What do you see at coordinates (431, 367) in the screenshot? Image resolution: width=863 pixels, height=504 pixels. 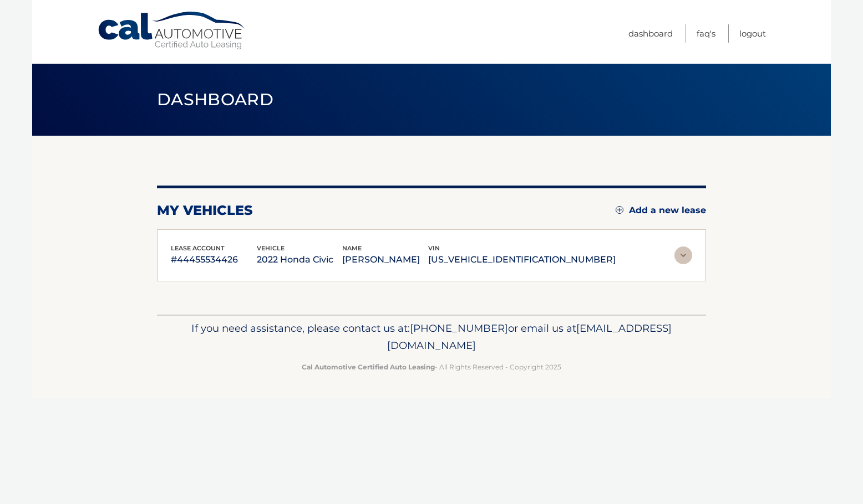 I see `p: - All Rights Reserved - Copyright 2025` at bounding box center [431, 367].